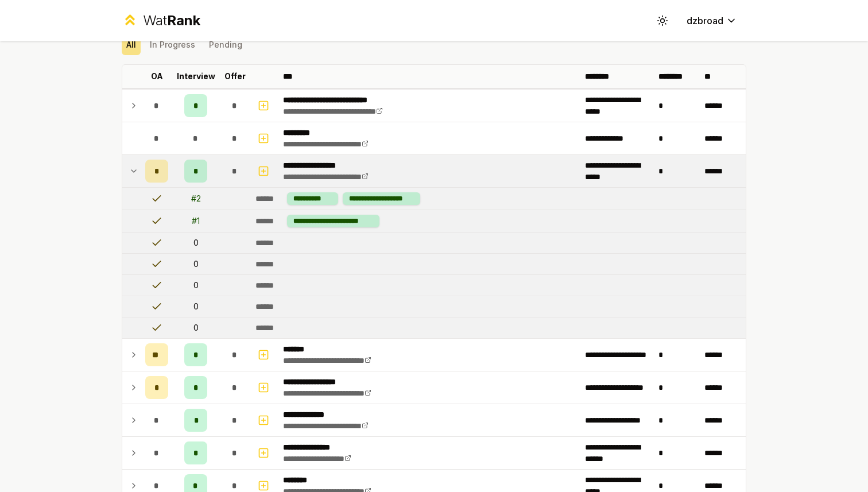 The height and width of the screenshot is (492, 868). What do you see at coordinates (705, 21) in the screenshot?
I see `span: dzbroad` at bounding box center [705, 21].